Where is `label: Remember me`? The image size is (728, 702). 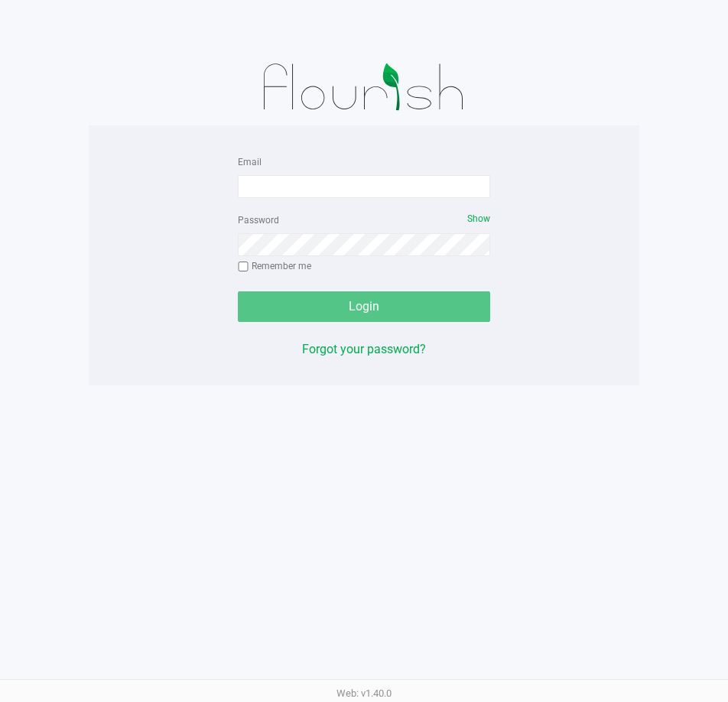 label: Remember me is located at coordinates (275, 266).